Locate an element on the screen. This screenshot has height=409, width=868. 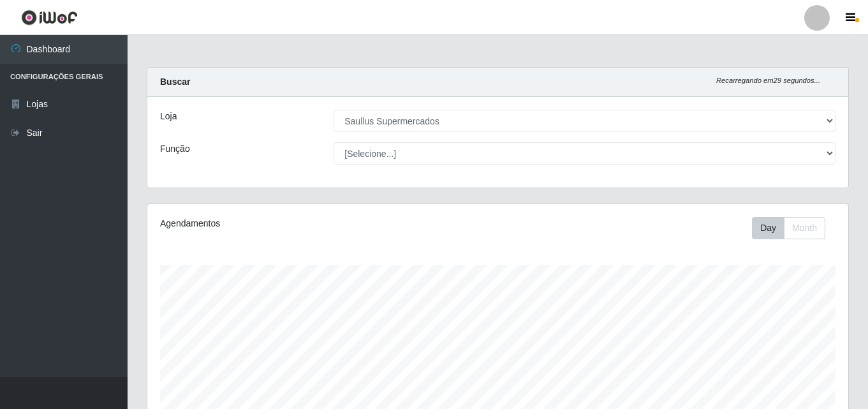
label: Loja is located at coordinates (169, 116).